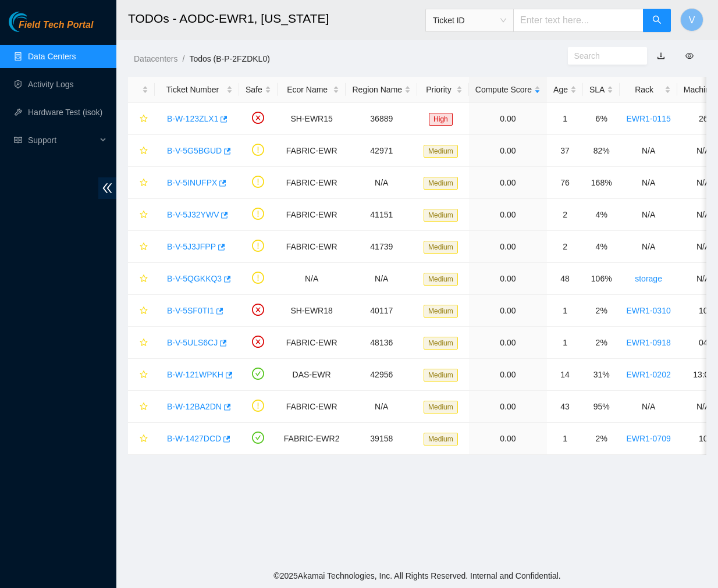 This screenshot has width=718, height=588. I want to click on a: B-V-5SF0TI1, so click(190, 311).